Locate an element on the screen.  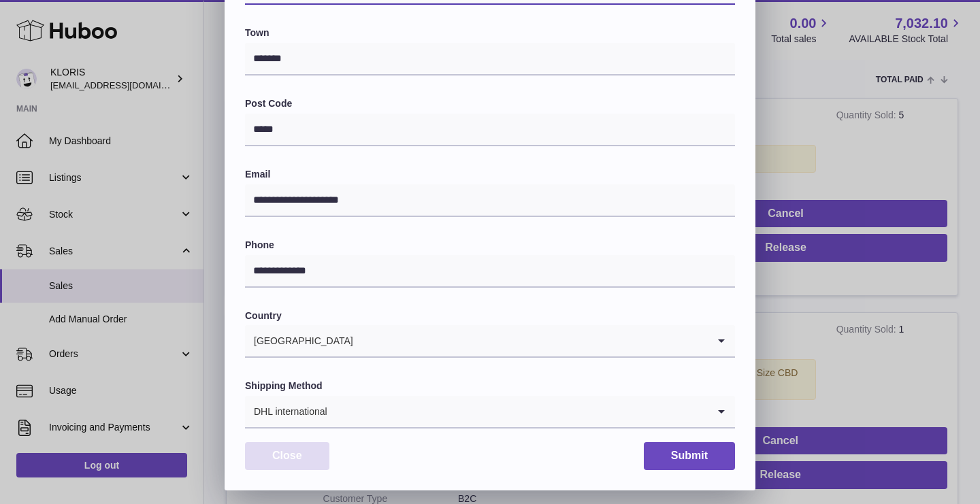
label: Town is located at coordinates (490, 32).